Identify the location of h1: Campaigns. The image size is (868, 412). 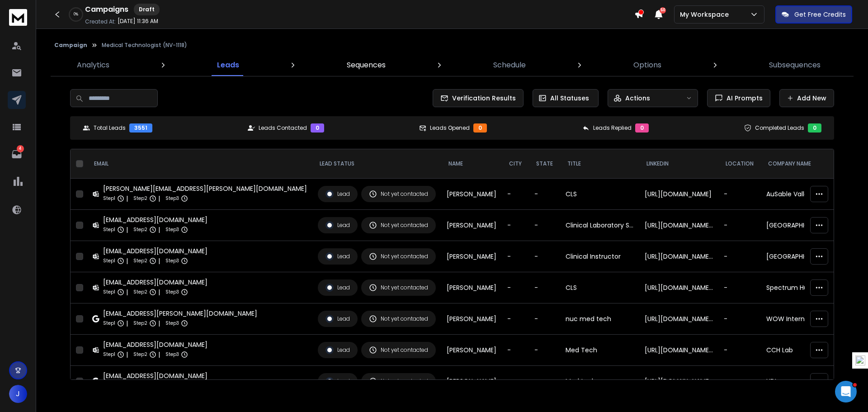
(107, 10).